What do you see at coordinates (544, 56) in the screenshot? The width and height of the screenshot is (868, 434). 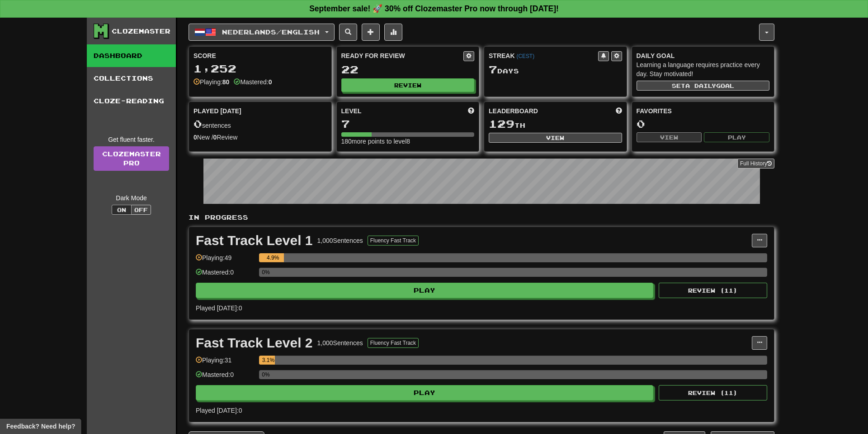 I see `div: Streak` at bounding box center [544, 56].